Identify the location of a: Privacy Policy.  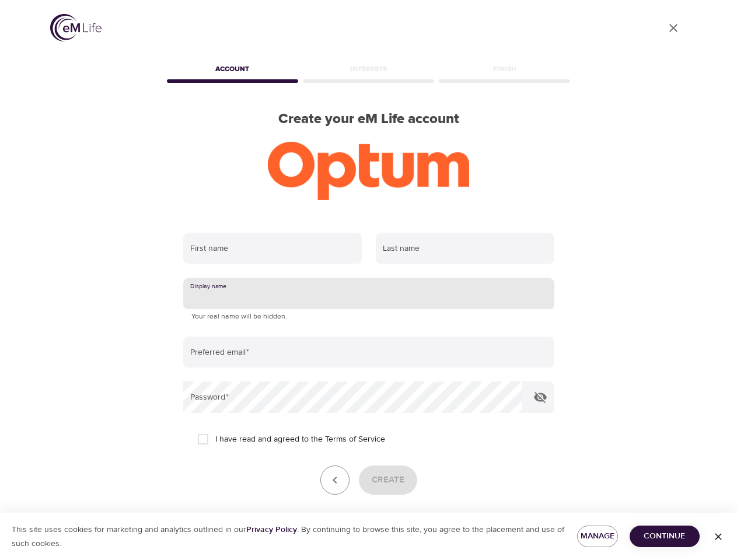
(271, 529).